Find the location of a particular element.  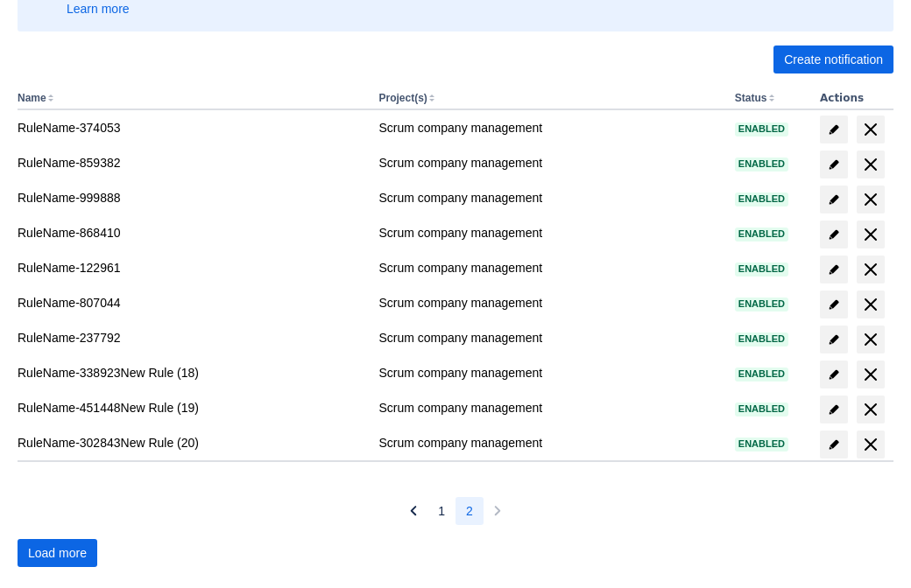

div: RuleName-859382 is located at coordinates (191, 163).